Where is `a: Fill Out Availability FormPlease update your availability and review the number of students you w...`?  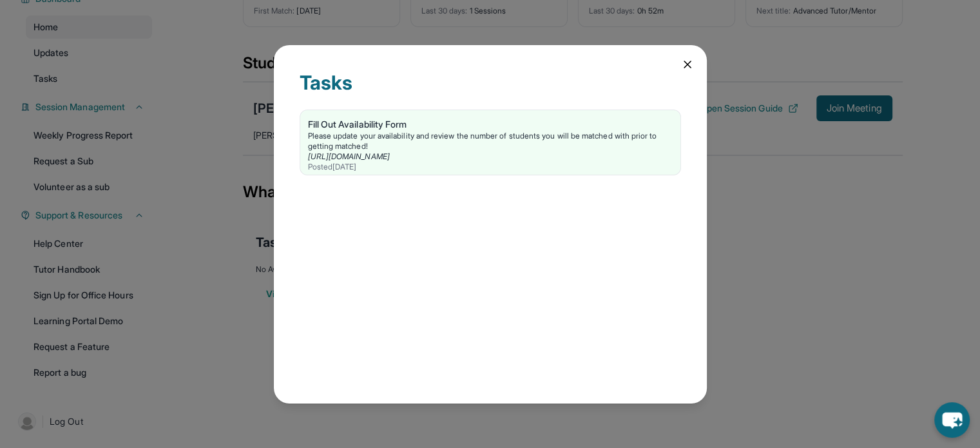 a: Fill Out Availability FormPlease update your availability and review the number of students you w... is located at coordinates (490, 142).